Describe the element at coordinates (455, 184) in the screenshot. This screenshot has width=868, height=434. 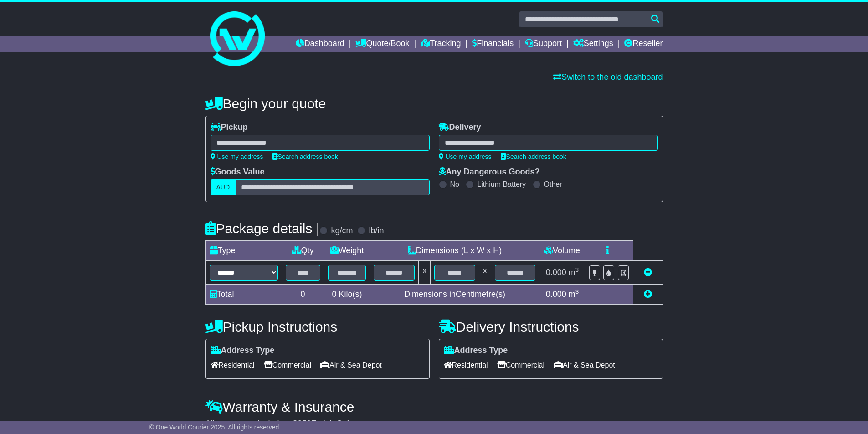
I see `label: No` at that location.